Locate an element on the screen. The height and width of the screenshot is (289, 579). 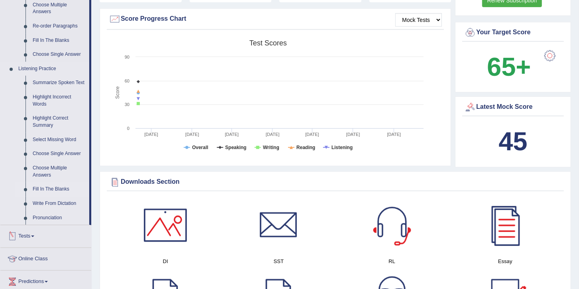
a: Pronunciation is located at coordinates (59, 218).